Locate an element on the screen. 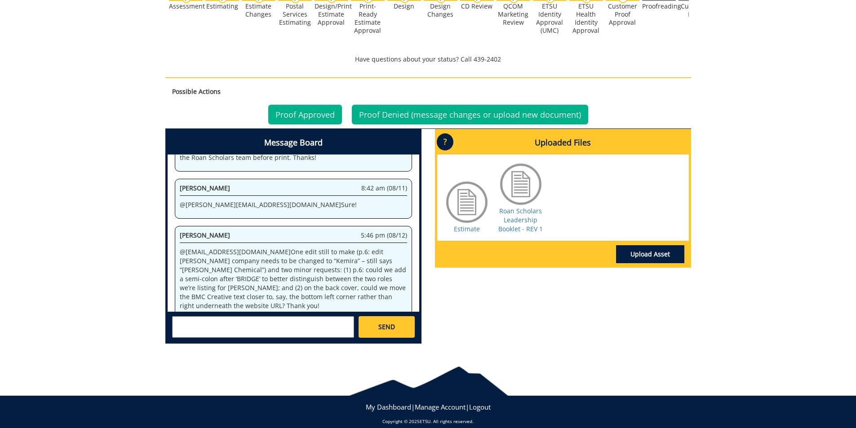 The image size is (856, 428). div: Design Changes is located at coordinates (440, 10).